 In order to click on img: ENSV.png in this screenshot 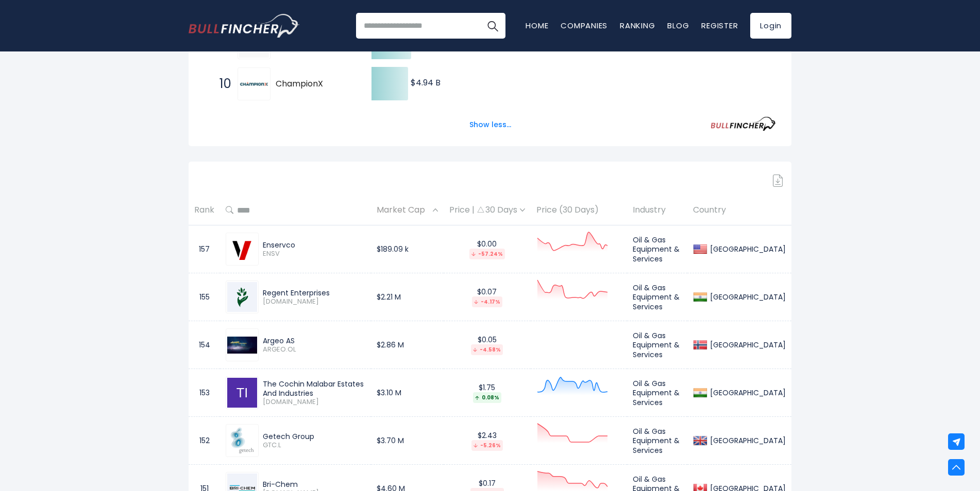, I will do `click(242, 249)`.